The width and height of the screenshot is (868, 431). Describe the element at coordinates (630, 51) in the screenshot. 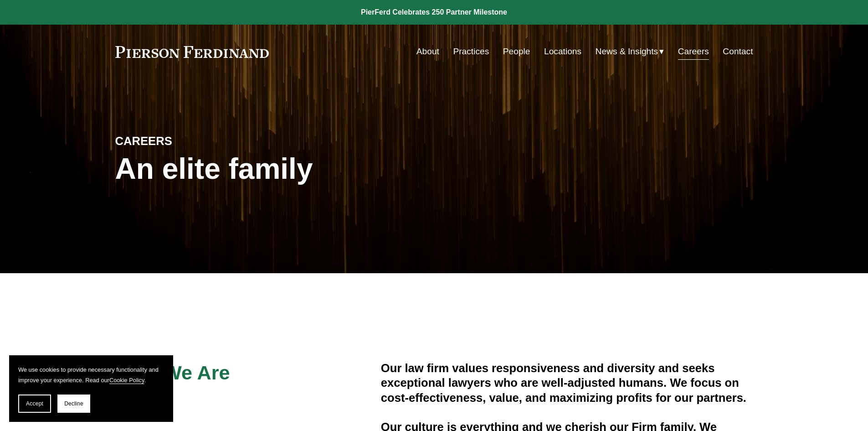

I see `a: folder dropdown` at that location.